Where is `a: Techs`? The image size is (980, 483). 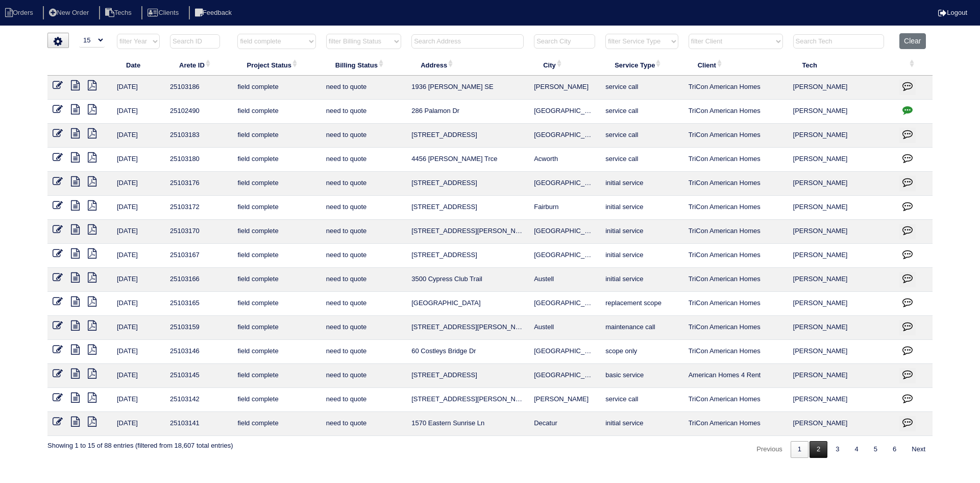 a: Techs is located at coordinates (119, 12).